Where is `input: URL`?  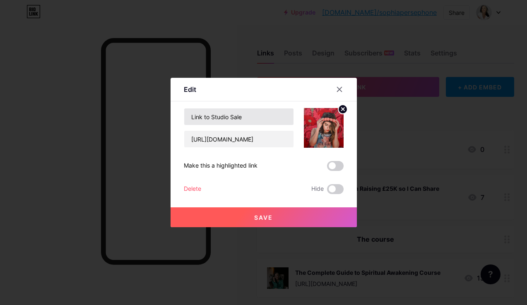
input: URL is located at coordinates (239, 139).